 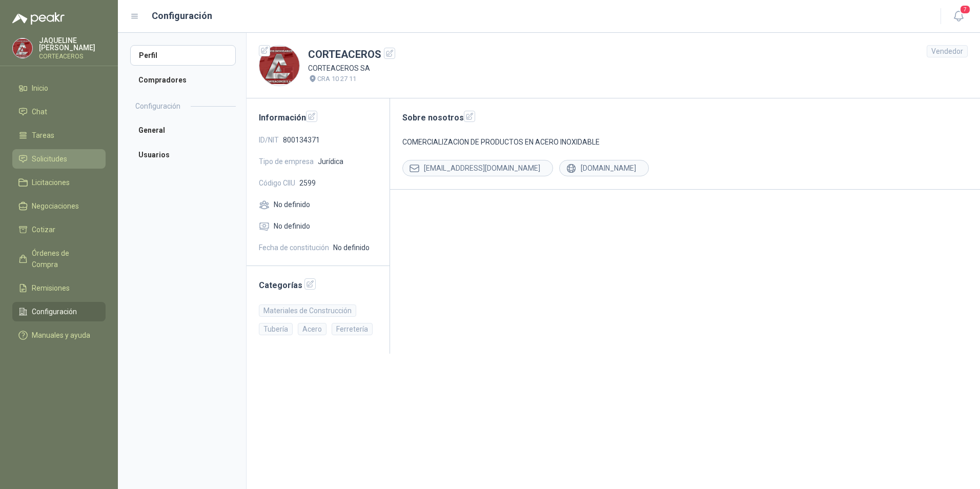 I want to click on a: Remisiones, so click(x=59, y=288).